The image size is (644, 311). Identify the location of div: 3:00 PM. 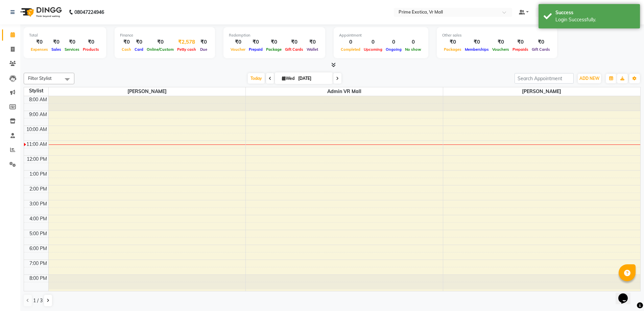
(38, 204).